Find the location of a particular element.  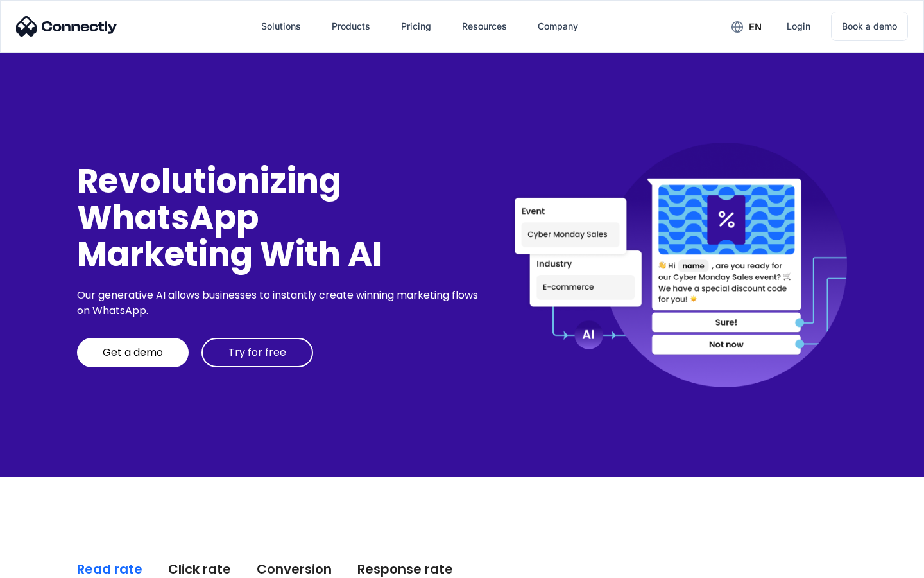

div: Conversion is located at coordinates (294, 569).